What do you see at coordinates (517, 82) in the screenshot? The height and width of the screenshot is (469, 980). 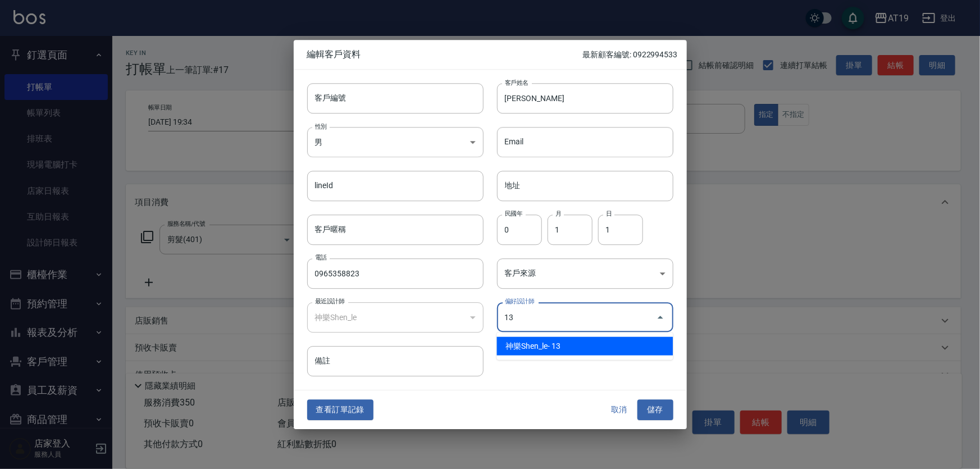 I see `label: 客戶姓名` at bounding box center [517, 82].